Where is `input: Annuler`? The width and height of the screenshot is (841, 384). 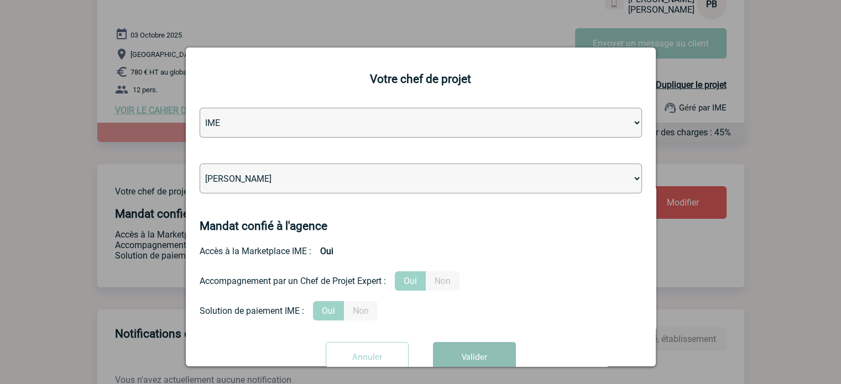
input: Annuler is located at coordinates (367, 358).